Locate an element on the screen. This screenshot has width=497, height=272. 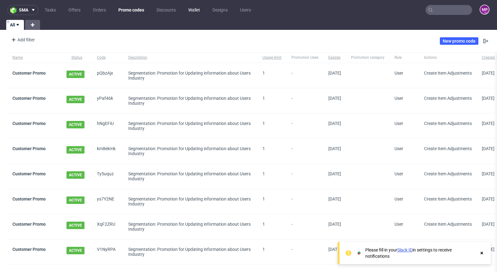
span: Name is located at coordinates (34, 57).